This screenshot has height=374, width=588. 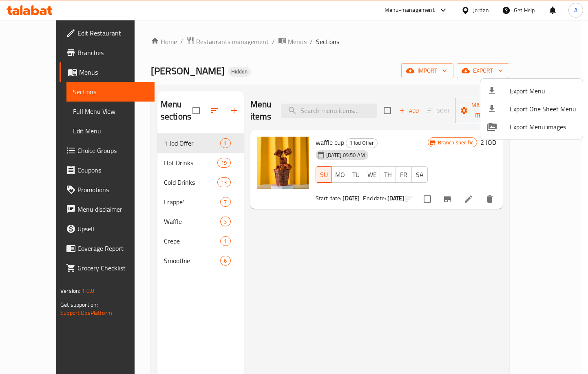 What do you see at coordinates (532, 109) in the screenshot?
I see `li: Export one sheet menu items` at bounding box center [532, 109].